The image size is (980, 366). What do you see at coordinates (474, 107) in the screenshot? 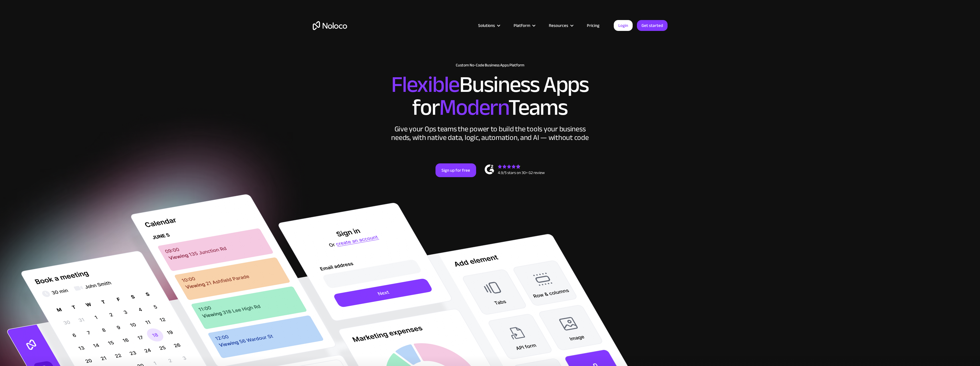
I see `span: Modern` at bounding box center [474, 107].